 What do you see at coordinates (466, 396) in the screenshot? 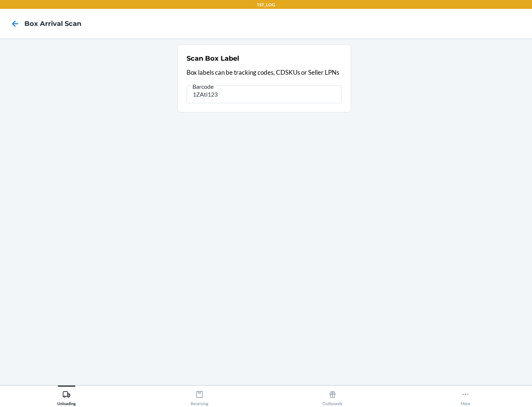
I see `div: More` at bounding box center [466, 396].